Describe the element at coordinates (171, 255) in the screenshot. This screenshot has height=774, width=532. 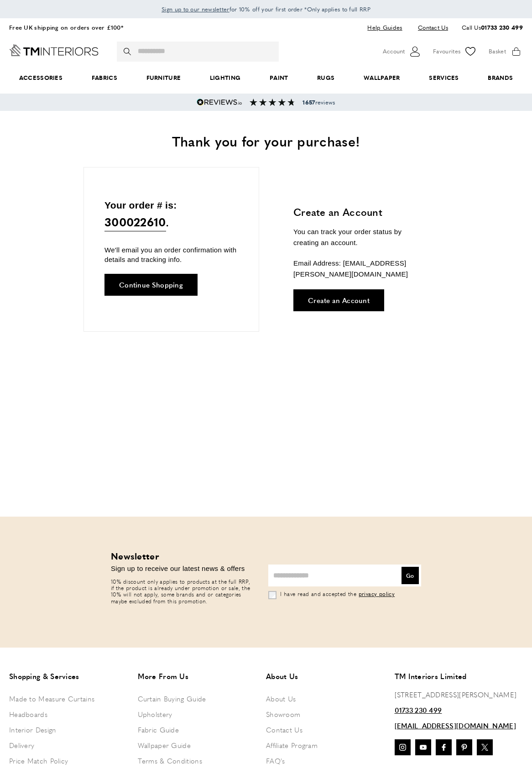
I see `p: We'll email you an order confirmation with details and tracking info.` at that location.